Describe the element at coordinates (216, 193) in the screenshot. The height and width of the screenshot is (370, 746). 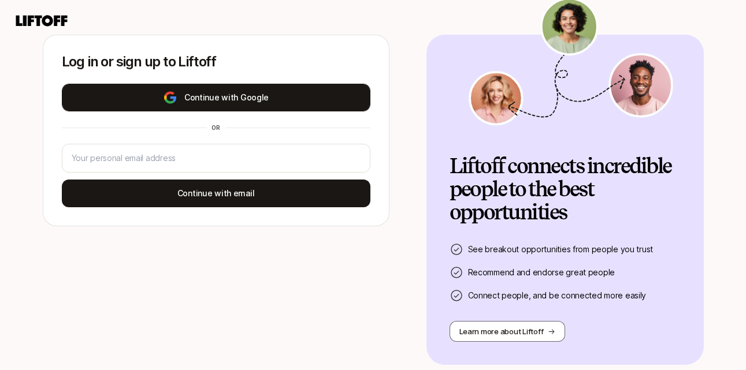
I see `button: Continue with email` at that location.